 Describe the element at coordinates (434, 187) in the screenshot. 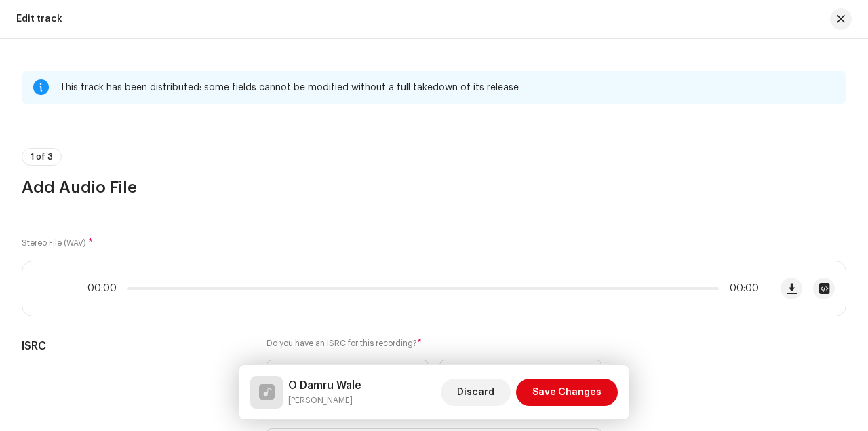

I see `h3: Add Audio File` at that location.